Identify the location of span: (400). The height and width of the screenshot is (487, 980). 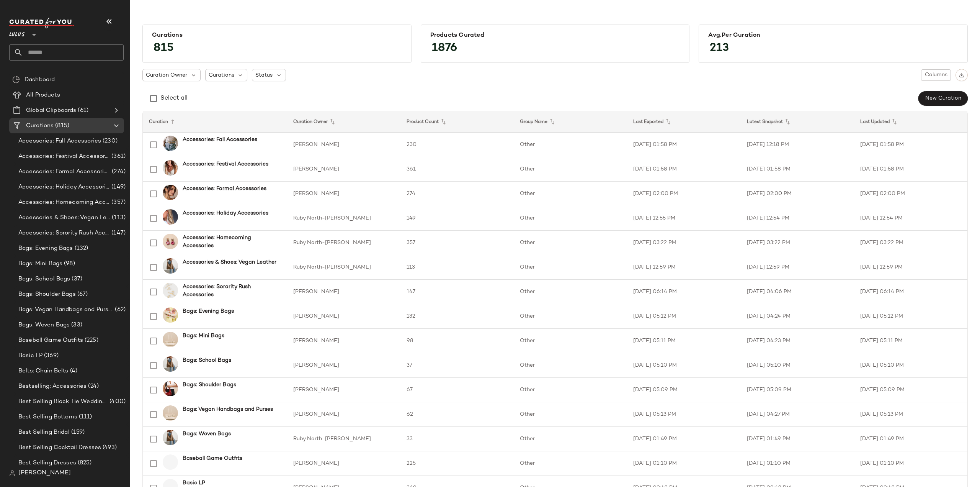
(117, 402).